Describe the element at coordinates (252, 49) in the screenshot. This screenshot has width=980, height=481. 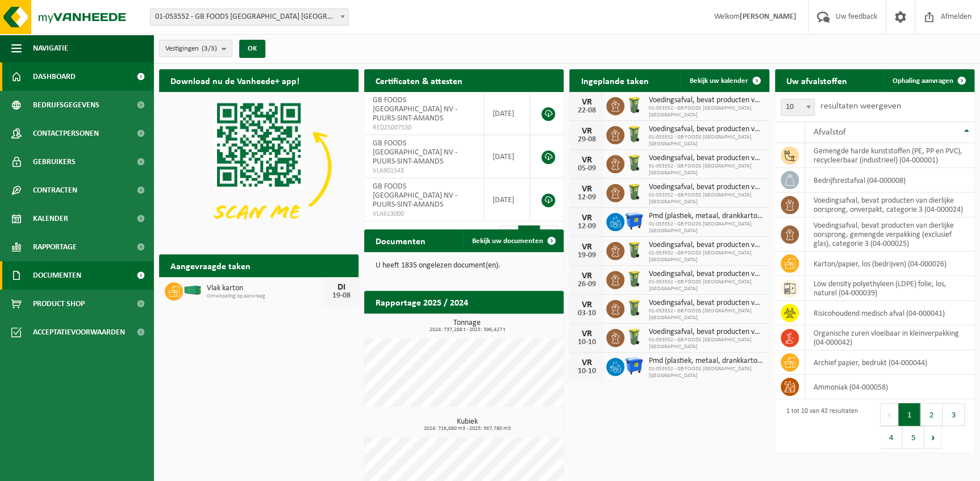
I see `button: OK` at that location.